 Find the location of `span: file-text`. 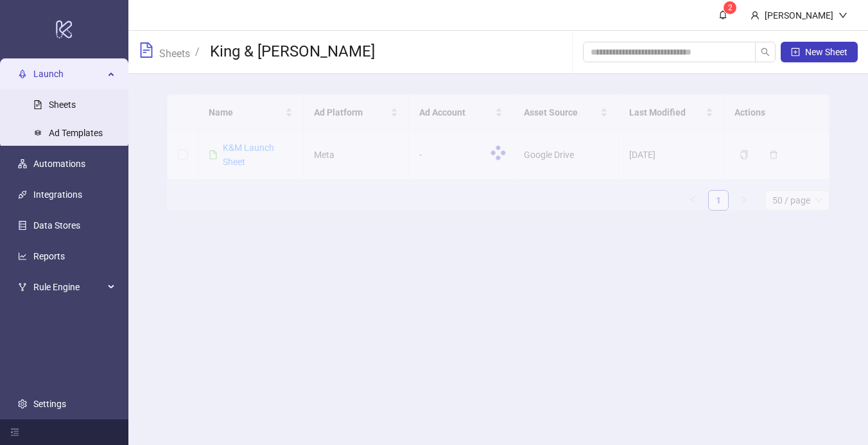

span: file-text is located at coordinates (146, 50).